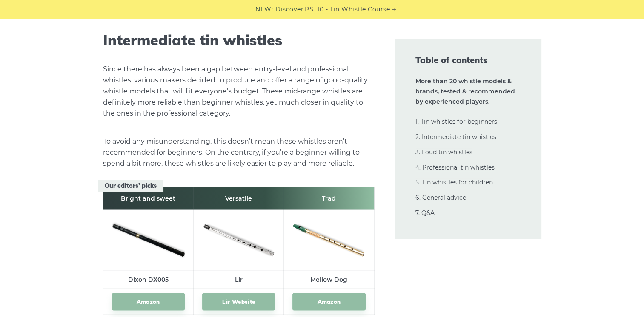 This screenshot has width=644, height=317. What do you see at coordinates (347, 9) in the screenshot?
I see `a: PST10 - Tin Whistle Course` at bounding box center [347, 9].